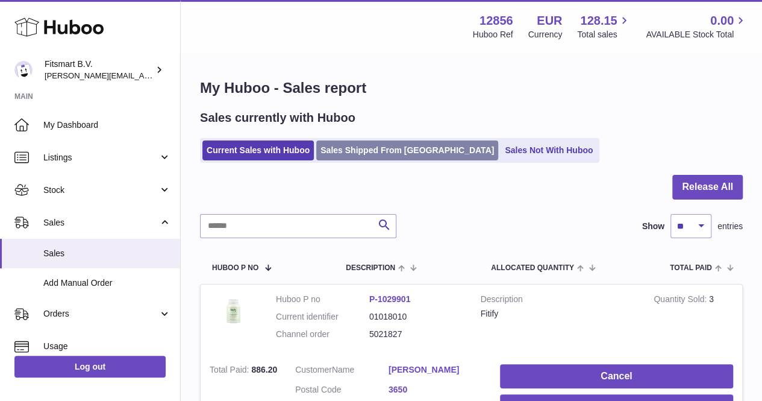 Image resolution: width=762 pixels, height=401 pixels. Describe the element at coordinates (235, 267) in the screenshot. I see `span: Huboo P no` at that location.